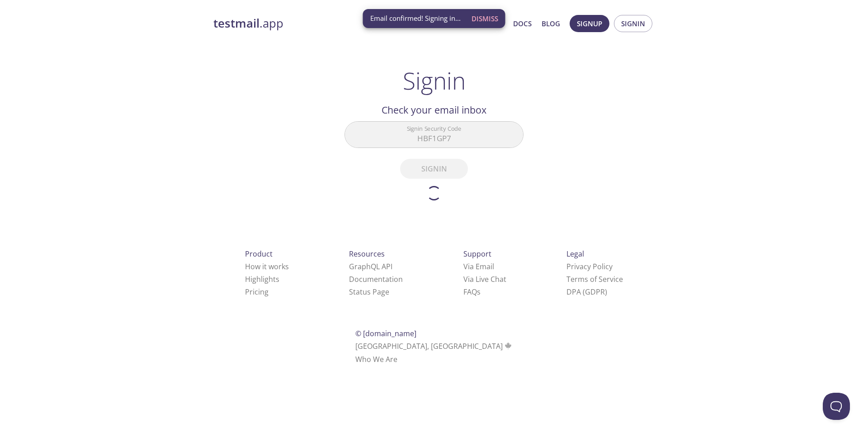 The width and height of the screenshot is (868, 438). Describe the element at coordinates (575, 253) in the screenshot. I see `span: Legal` at that location.